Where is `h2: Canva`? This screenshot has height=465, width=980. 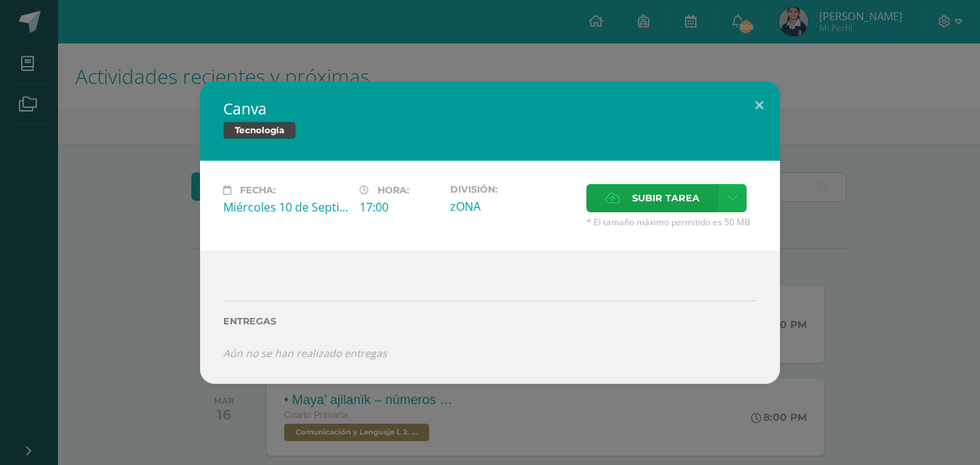
h2: Canva is located at coordinates (490, 108).